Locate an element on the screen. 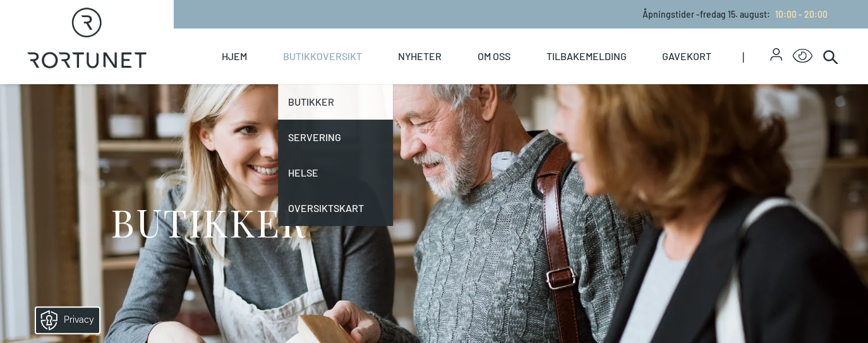  a: Om oss is located at coordinates (494, 56).